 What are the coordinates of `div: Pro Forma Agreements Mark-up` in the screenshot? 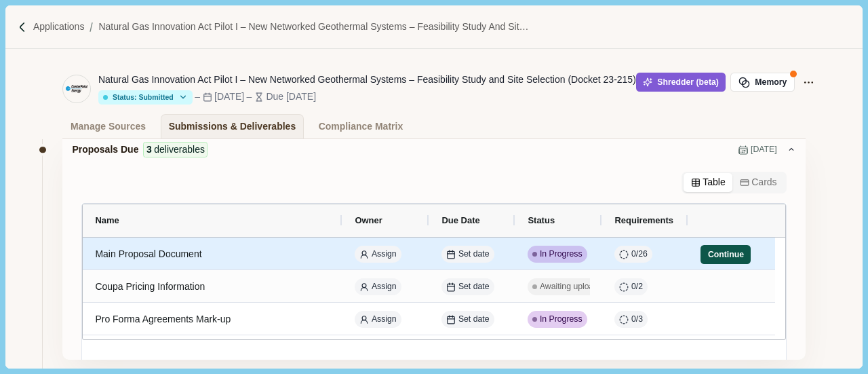 It's located at (212, 319).